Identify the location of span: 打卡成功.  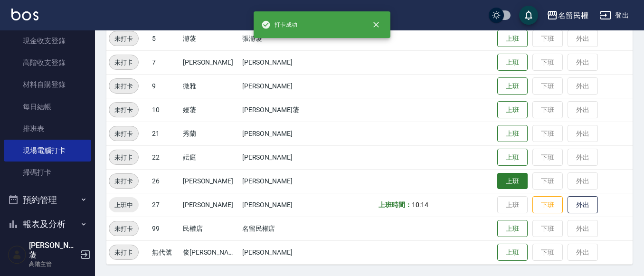
(279, 24).